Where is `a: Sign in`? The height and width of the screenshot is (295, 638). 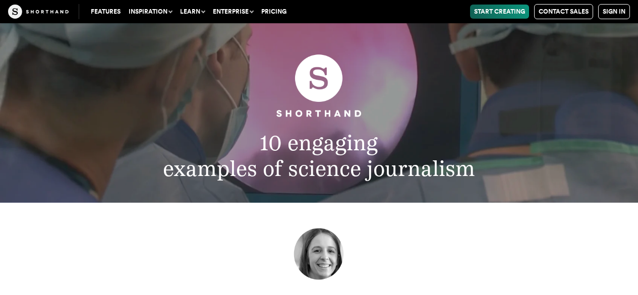 a: Sign in is located at coordinates (614, 12).